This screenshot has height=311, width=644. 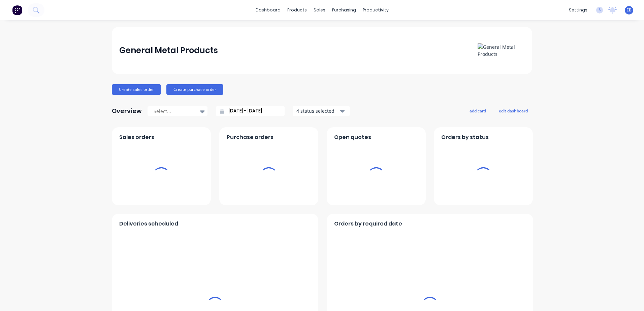 What do you see at coordinates (136, 90) in the screenshot?
I see `button: Create sales order` at bounding box center [136, 90].